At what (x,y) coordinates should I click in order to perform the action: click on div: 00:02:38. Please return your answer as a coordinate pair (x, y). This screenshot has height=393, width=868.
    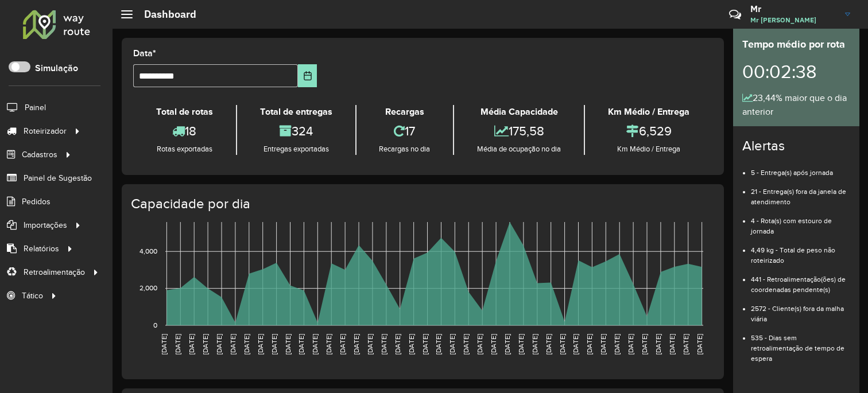
    Looking at the image, I should click on (797, 72).